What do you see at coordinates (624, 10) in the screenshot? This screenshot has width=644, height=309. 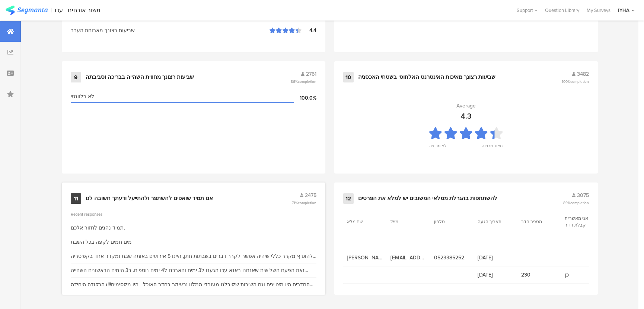 I see `div: IYHA` at bounding box center [624, 10].